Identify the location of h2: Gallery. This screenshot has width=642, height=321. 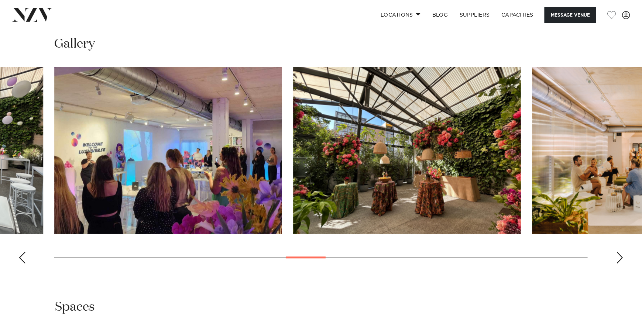
(75, 44).